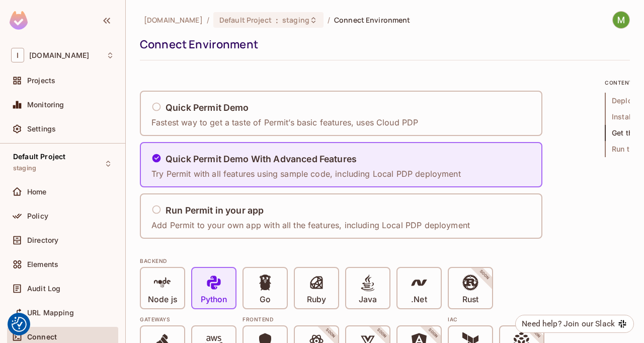 The image size is (644, 343). What do you see at coordinates (373, 20) in the screenshot?
I see `span: Connect Environment` at bounding box center [373, 20].